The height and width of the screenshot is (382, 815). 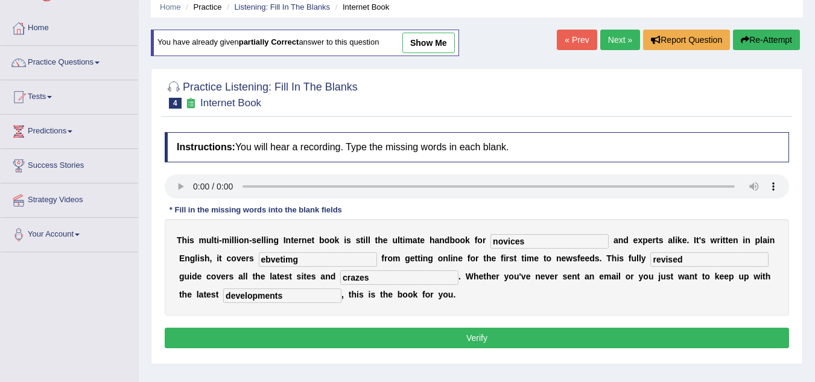 What do you see at coordinates (399, 277) in the screenshot?
I see `input: blank` at bounding box center [399, 277].